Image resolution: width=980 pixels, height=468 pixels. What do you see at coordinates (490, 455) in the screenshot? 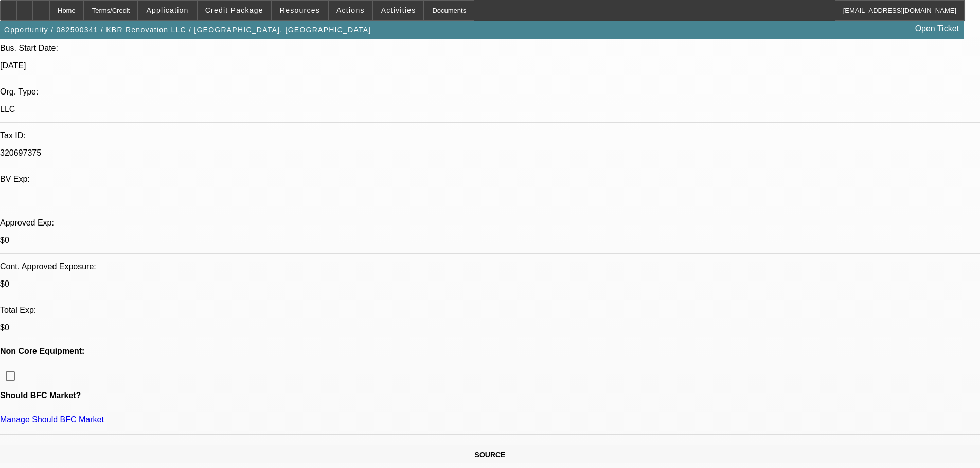
I see `span: SOURCE` at bounding box center [490, 455].